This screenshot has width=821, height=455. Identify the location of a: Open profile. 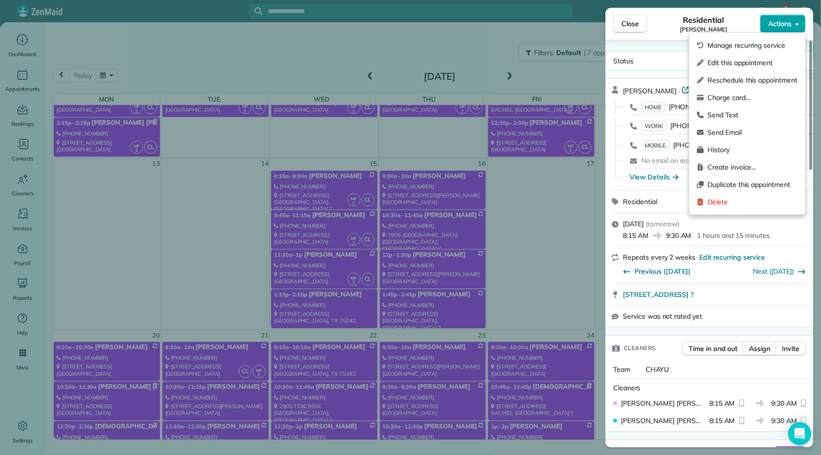
(707, 89).